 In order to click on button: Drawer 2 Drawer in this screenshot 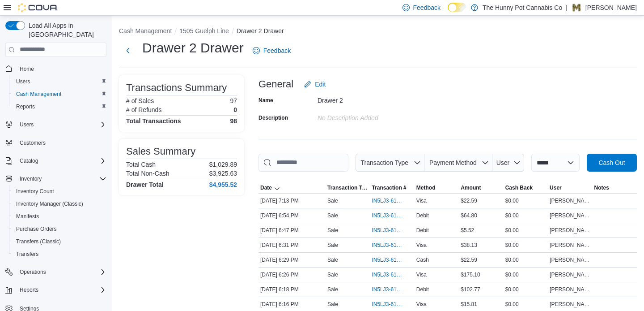, I will do `click(260, 31)`.